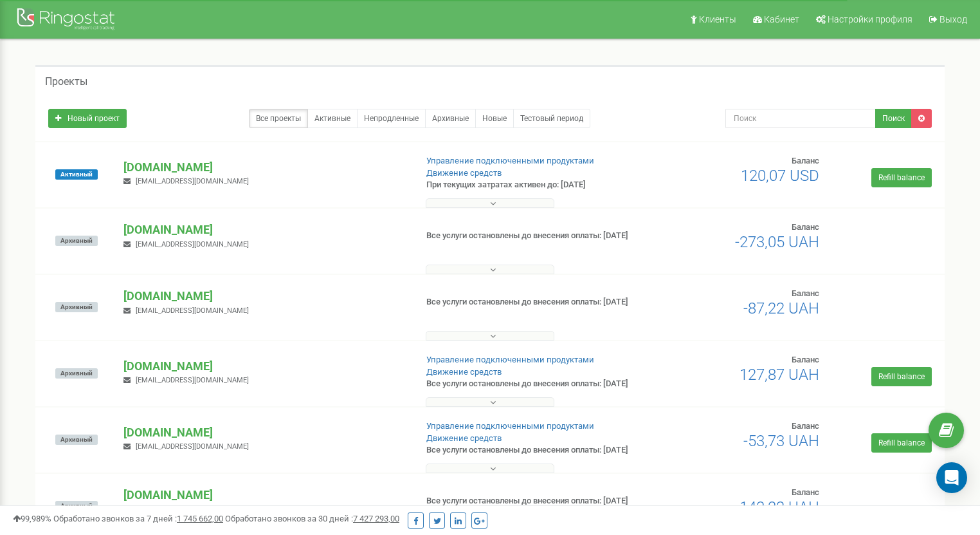  I want to click on a: Непродленные, so click(391, 118).